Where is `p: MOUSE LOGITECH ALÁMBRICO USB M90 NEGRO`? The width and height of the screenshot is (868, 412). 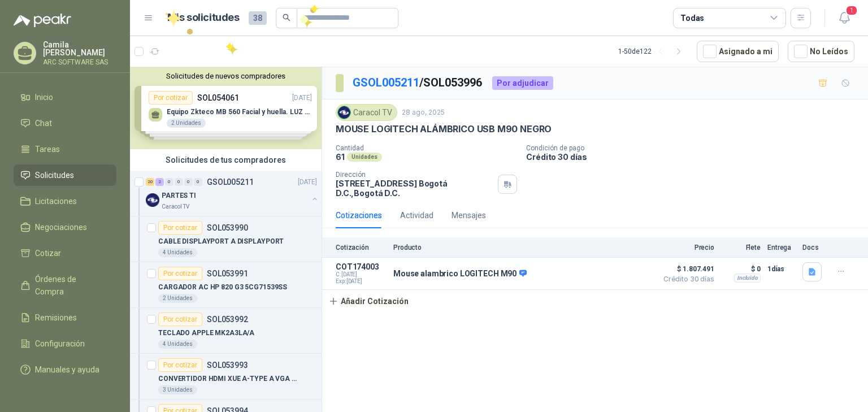 p: MOUSE LOGITECH ALÁMBRICO USB M90 NEGRO is located at coordinates (444, 129).